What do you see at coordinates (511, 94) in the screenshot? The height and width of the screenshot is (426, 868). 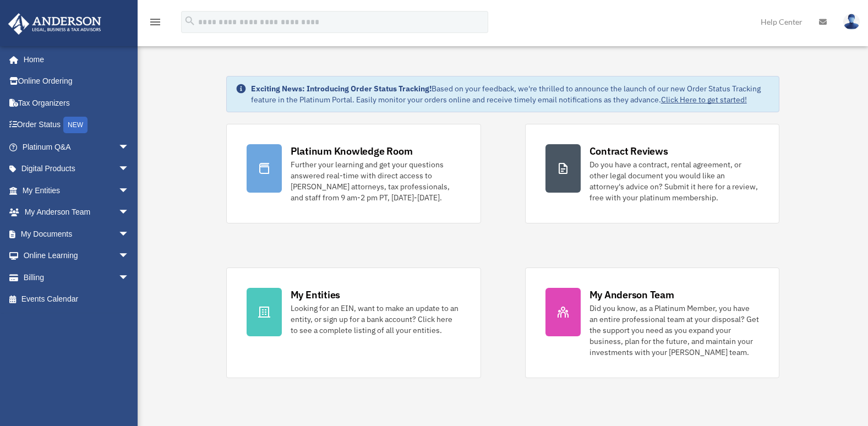 I see `div: Based on your feedback, we're thrilled to announce the launch of our new Order Status Tracking fe...` at bounding box center [511, 94].